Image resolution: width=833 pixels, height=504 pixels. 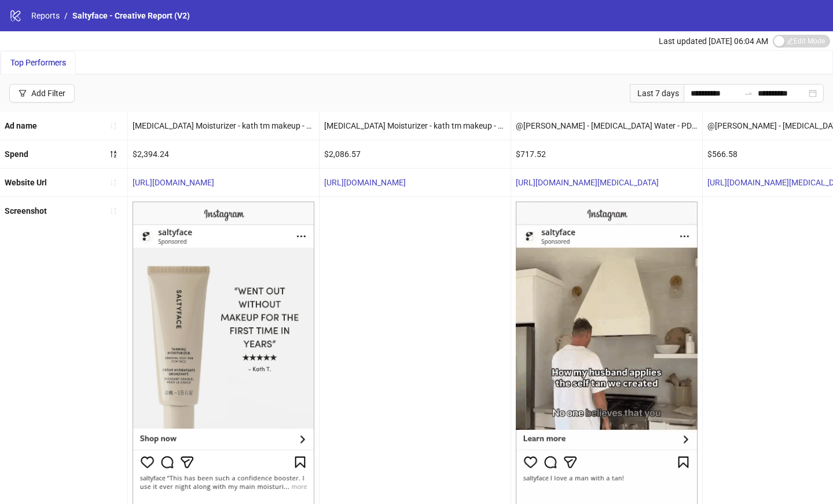 What do you see at coordinates (748, 94) in the screenshot?
I see `span: swap-right` at bounding box center [748, 94].